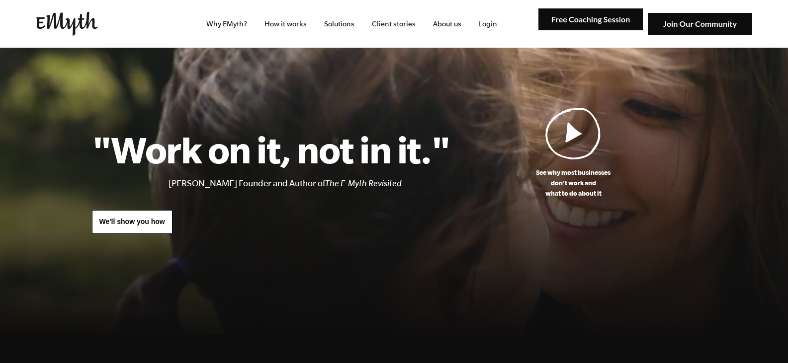 The height and width of the screenshot is (363, 788). I want to click on img: Play Video, so click(573, 133).